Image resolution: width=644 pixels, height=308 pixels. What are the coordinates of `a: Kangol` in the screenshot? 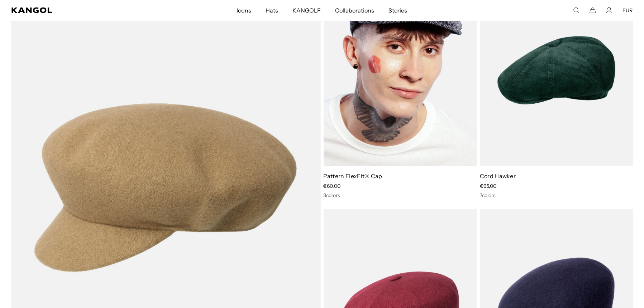 It's located at (84, 10).